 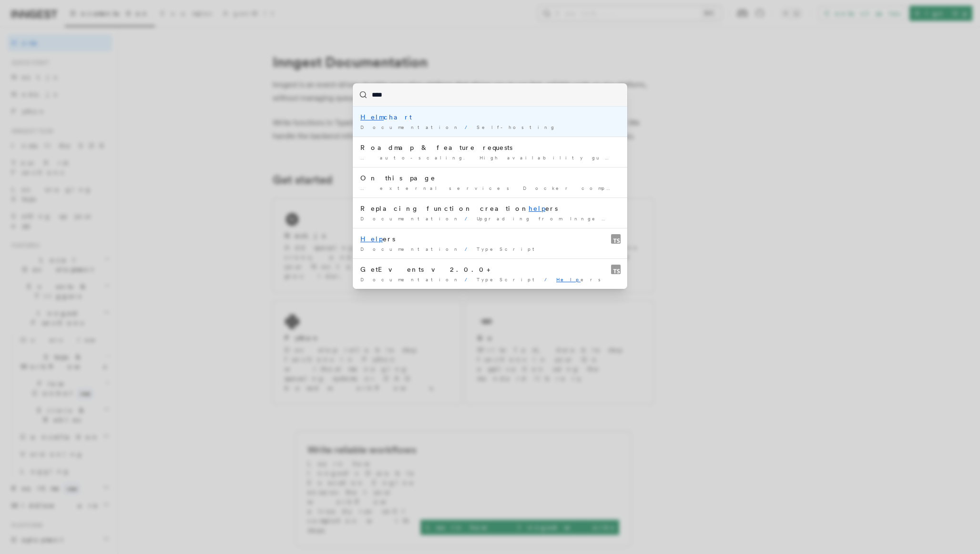 I want to click on div: On this page, so click(x=490, y=178).